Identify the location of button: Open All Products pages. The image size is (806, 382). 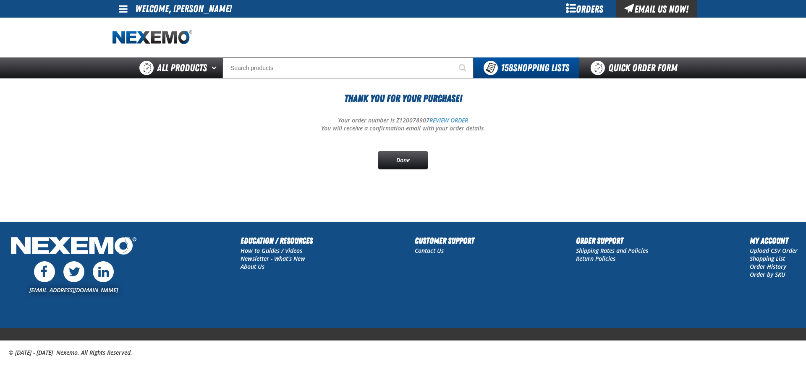
(215, 68).